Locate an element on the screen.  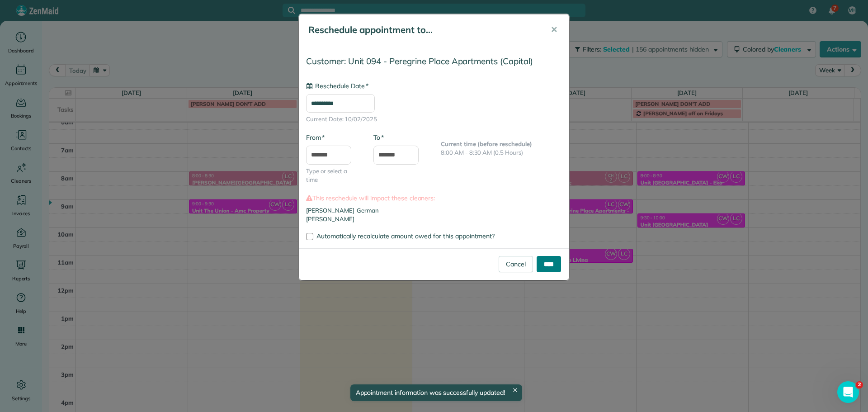
label: To is located at coordinates (378, 138).